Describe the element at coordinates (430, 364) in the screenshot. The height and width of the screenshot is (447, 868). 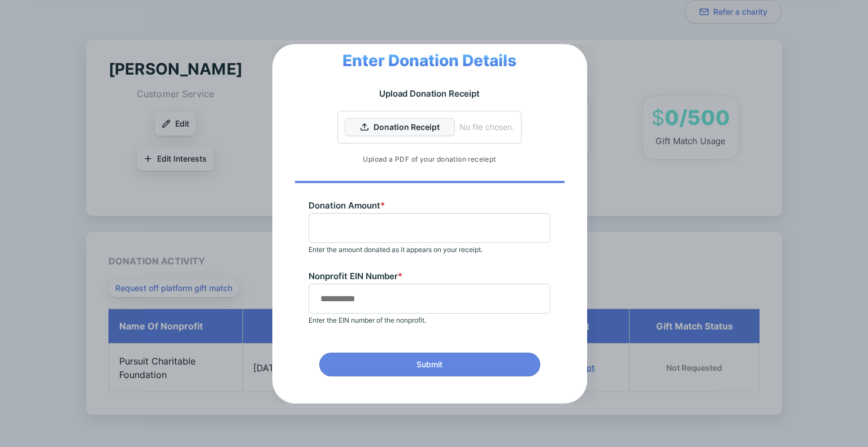
I see `span: Submit` at that location.